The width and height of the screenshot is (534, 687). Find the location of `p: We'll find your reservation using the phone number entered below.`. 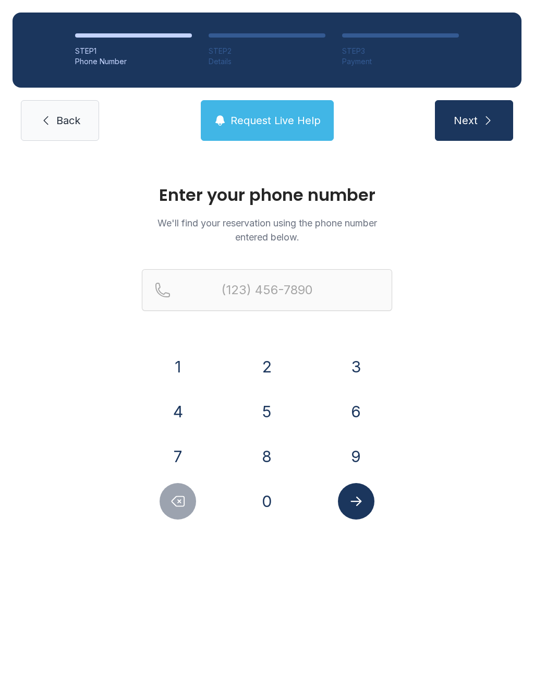

p: We'll find your reservation using the phone number entered below. is located at coordinates (267, 230).